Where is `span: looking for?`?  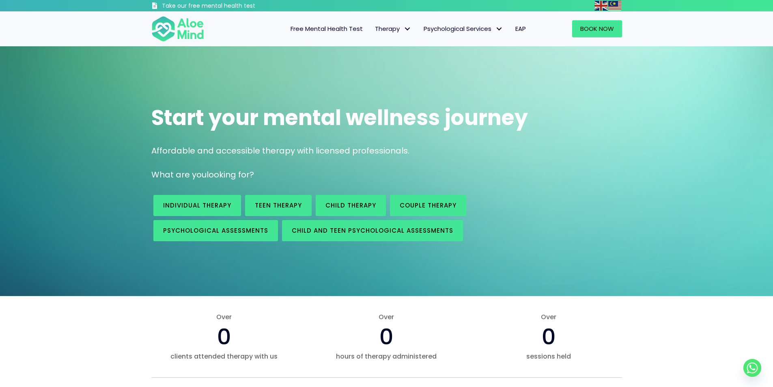
span: looking for? is located at coordinates (230, 175).